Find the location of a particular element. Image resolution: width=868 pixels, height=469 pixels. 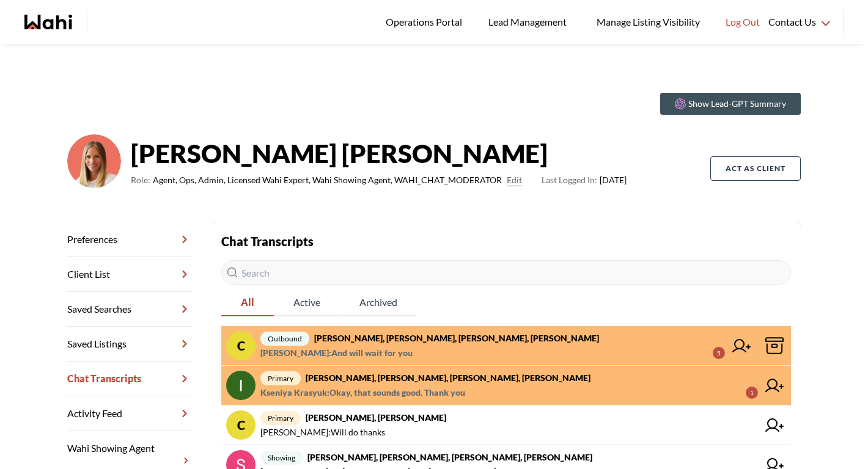

a: Saved Listings is located at coordinates (129, 344).